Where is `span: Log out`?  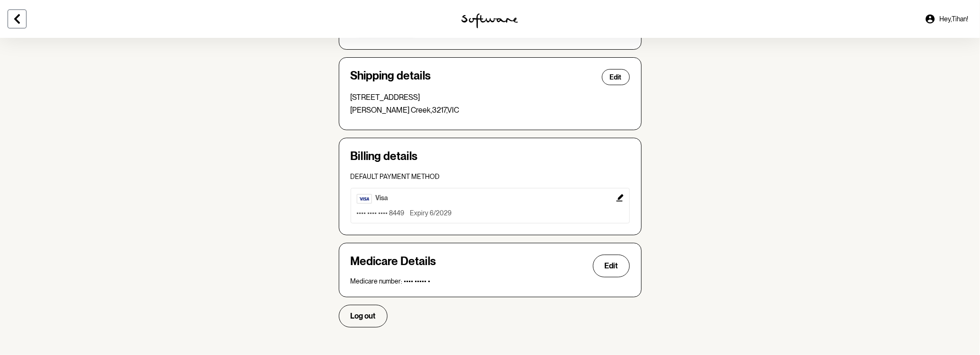 span: Log out is located at coordinates (363, 316).